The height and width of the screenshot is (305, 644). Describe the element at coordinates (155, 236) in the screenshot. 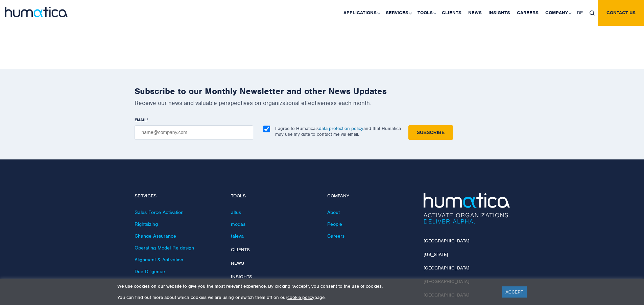

I see `a: Change Assurance` at that location.